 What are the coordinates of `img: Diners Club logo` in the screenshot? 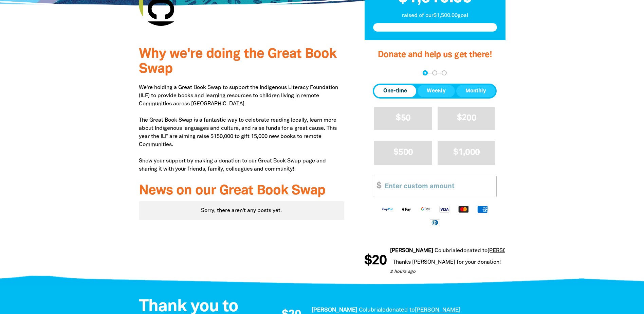 It's located at (435, 222).